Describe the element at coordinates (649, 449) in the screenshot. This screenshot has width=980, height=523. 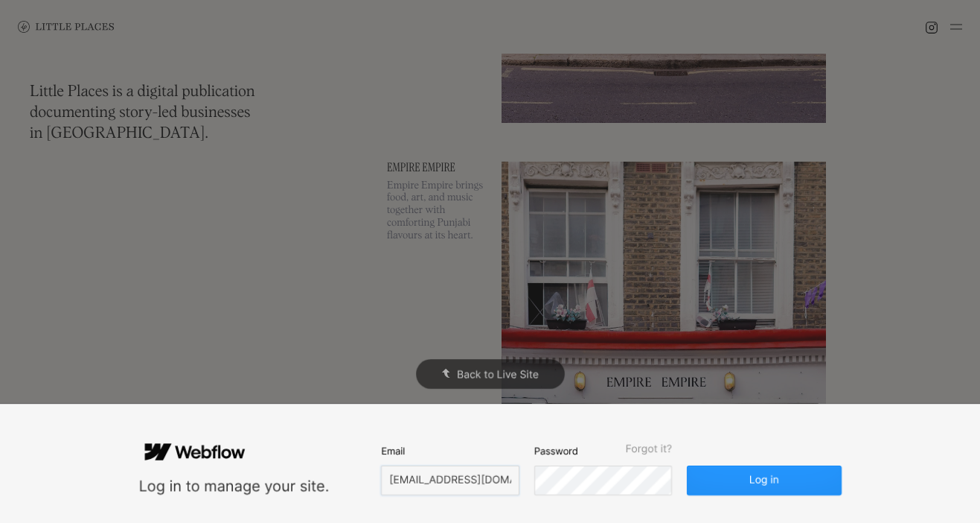
I see `span: Forgot it?` at that location.